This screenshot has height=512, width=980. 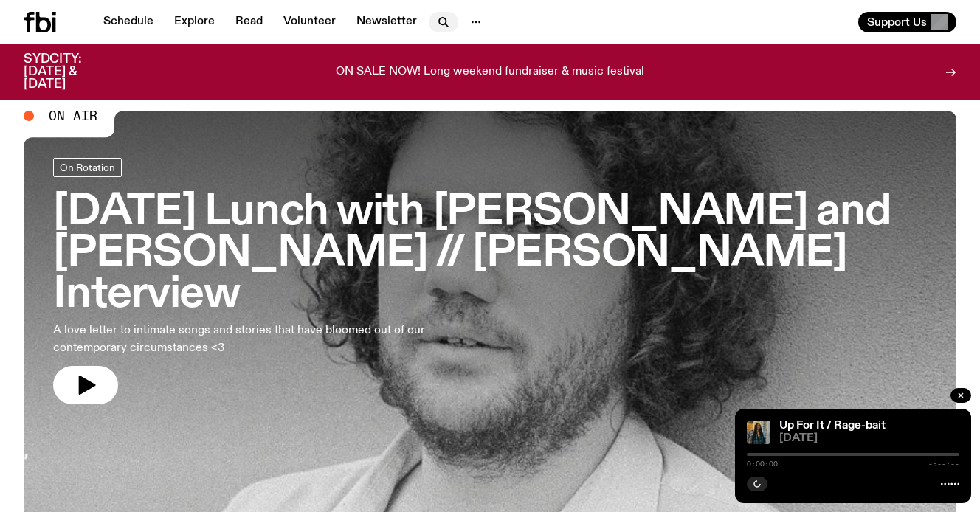 I want to click on a: Ify - a Brown Skin girl with black braided twists, looking up to the side with her tongue stickin..., so click(x=759, y=432).